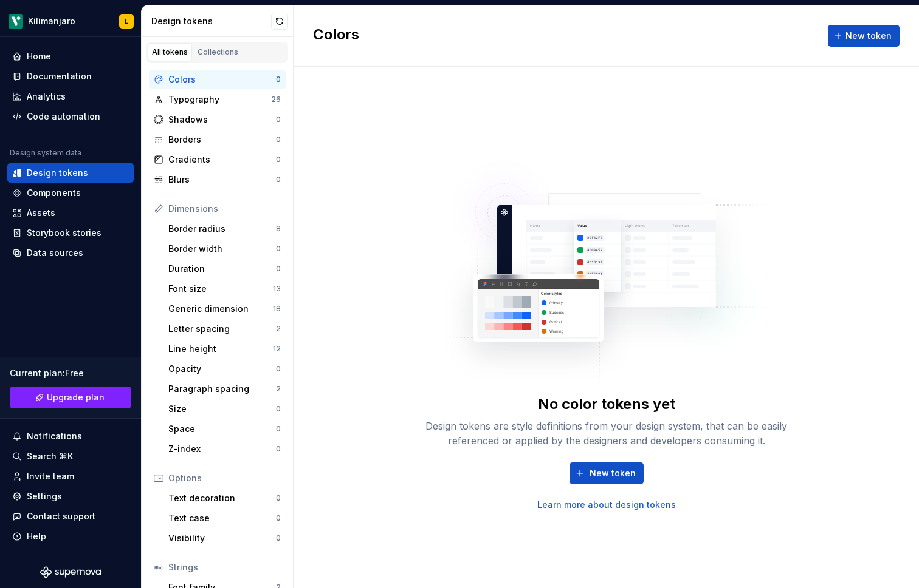 The image size is (919, 588). I want to click on div: Options, so click(224, 478).